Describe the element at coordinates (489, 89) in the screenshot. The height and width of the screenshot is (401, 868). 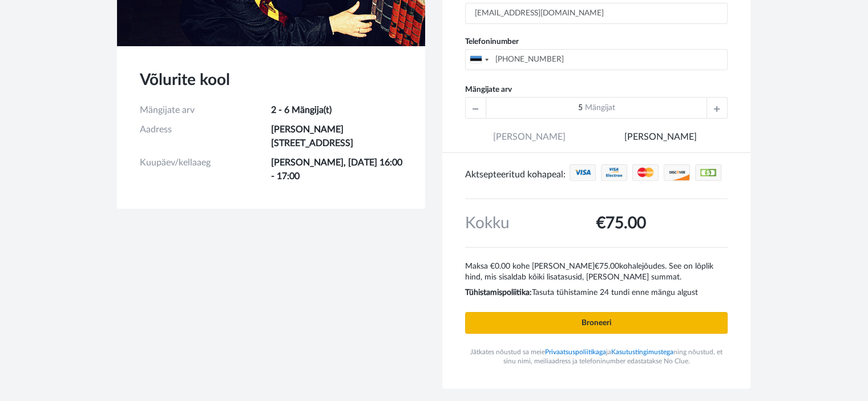
I see `label: Mängijate arv` at that location.